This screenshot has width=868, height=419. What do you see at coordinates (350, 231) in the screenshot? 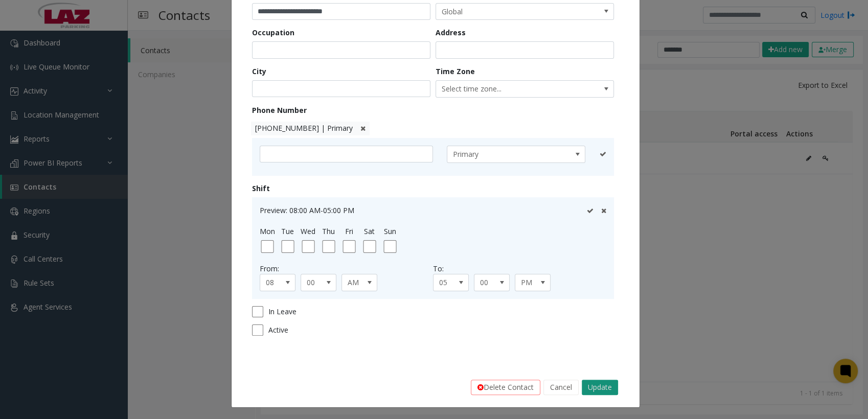
I see `label: Fri` at bounding box center [350, 231].